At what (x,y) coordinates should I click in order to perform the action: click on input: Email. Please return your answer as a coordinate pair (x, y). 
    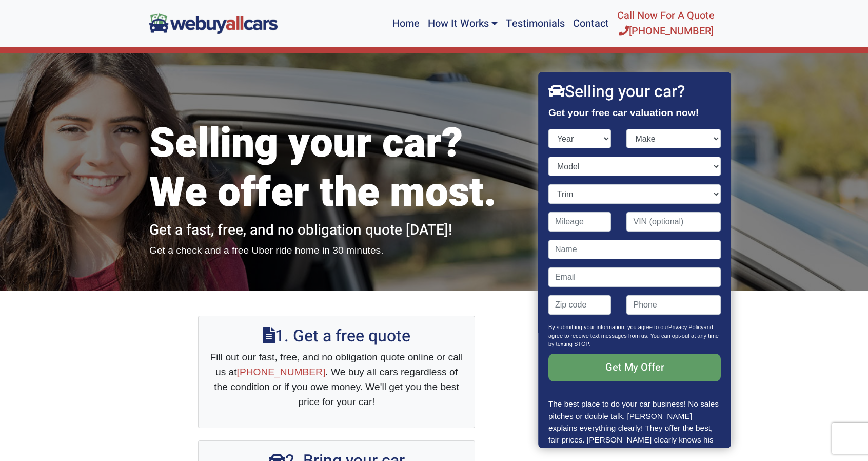
    Looking at the image, I should click on (635, 277).